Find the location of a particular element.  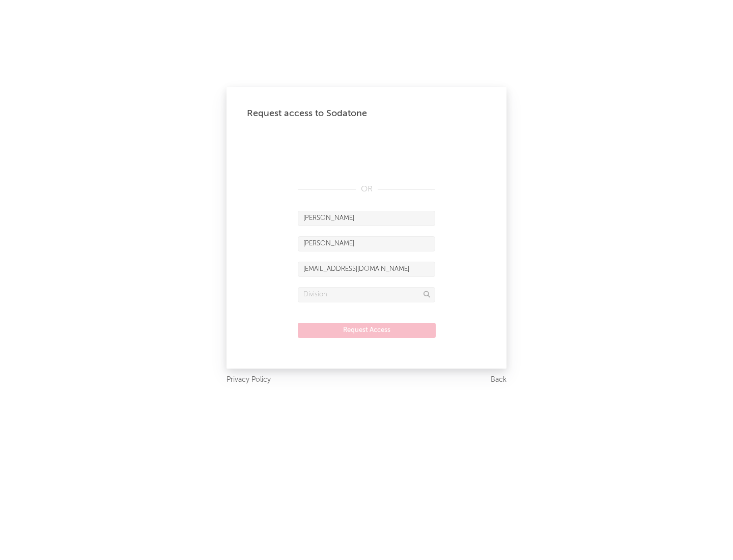

div: Request access to Sodatone is located at coordinates (366, 113).